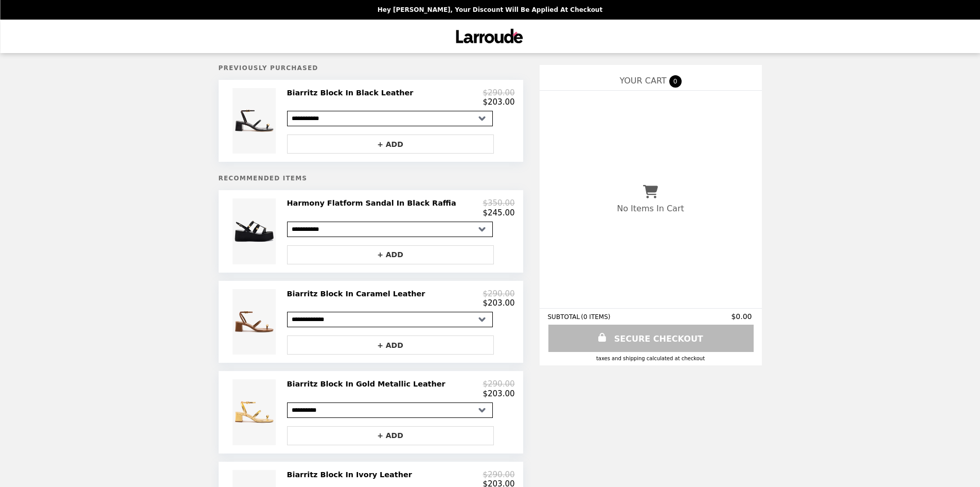  Describe the element at coordinates (358, 294) in the screenshot. I see `h2: Biarritz Block In Caramel Leather` at that location.